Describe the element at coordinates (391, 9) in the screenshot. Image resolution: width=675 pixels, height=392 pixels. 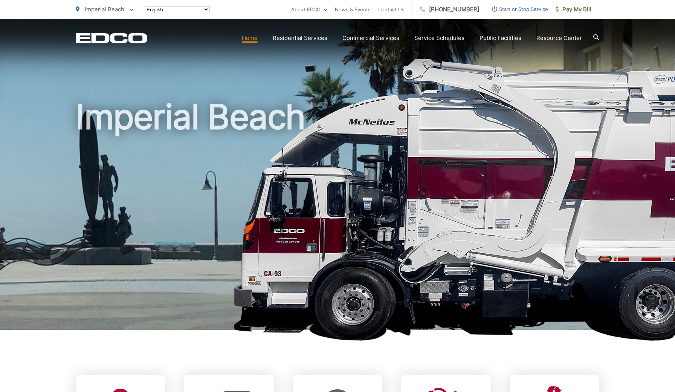
I see `a: Contact Us` at that location.